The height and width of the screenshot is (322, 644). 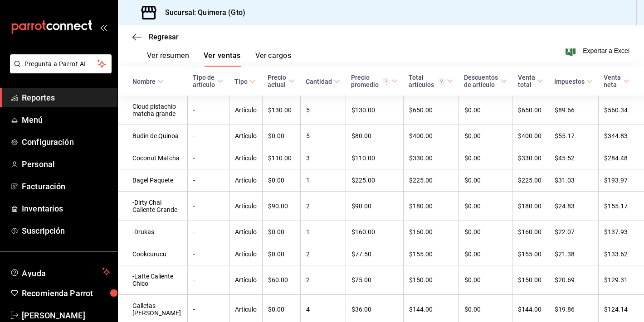 What do you see at coordinates (431, 81) in the screenshot?
I see `span: Total artículos` at bounding box center [431, 81].